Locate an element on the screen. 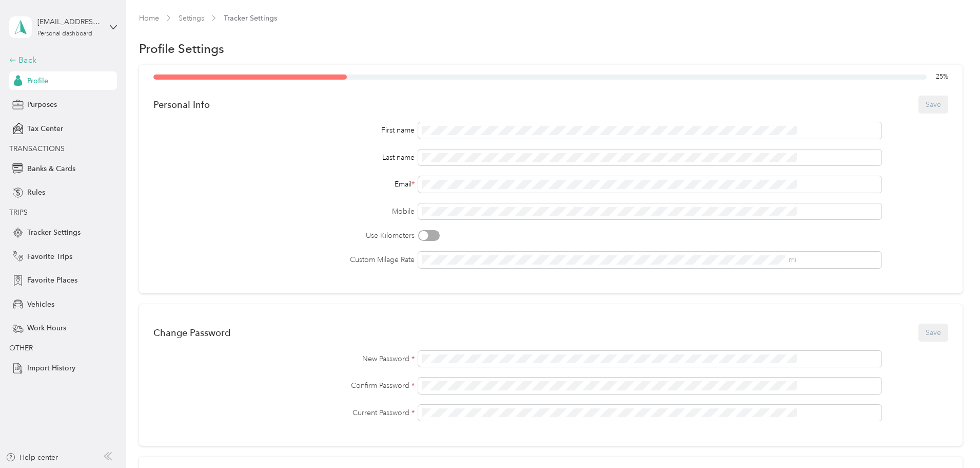  span: Vehicles is located at coordinates (40, 303).